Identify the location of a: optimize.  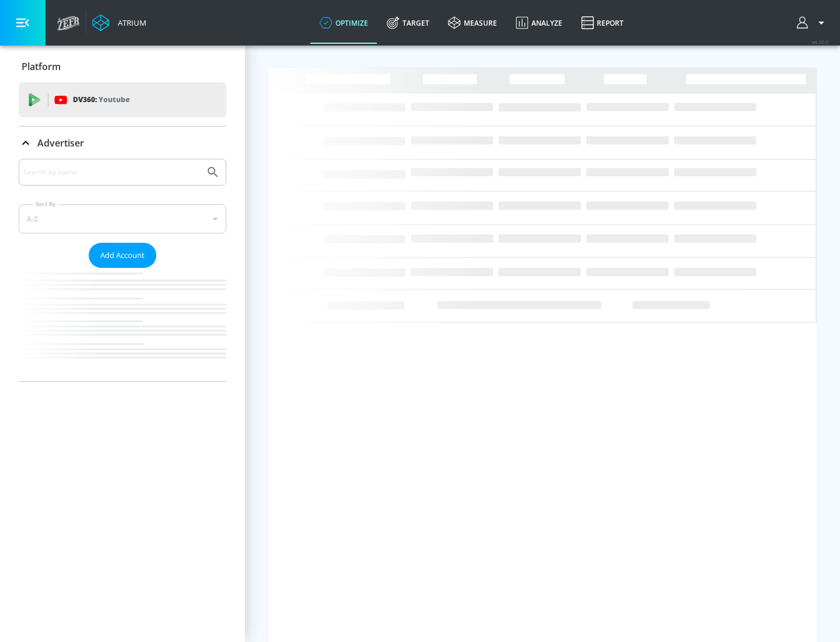
(343, 23).